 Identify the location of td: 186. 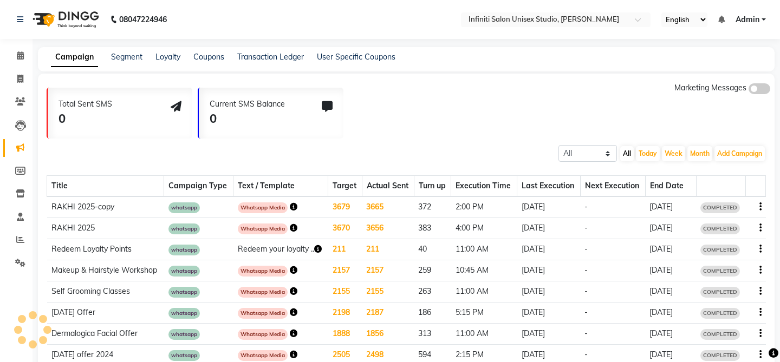
(432, 313).